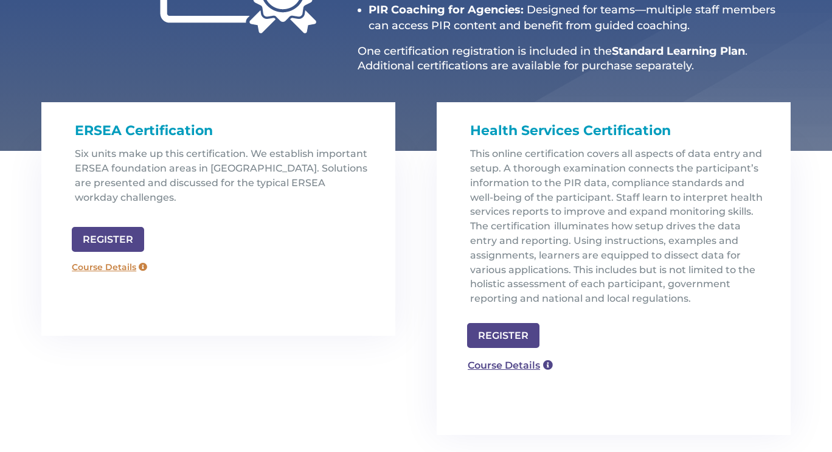  What do you see at coordinates (485, 51) in the screenshot?
I see `span: One certification registration is included in the` at bounding box center [485, 51].